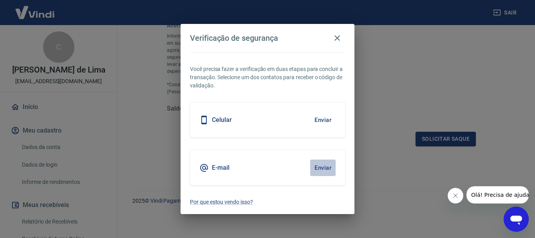 This screenshot has width=535, height=238. Describe the element at coordinates (234, 38) in the screenshot. I see `h4: Verificação de segurança` at that location.